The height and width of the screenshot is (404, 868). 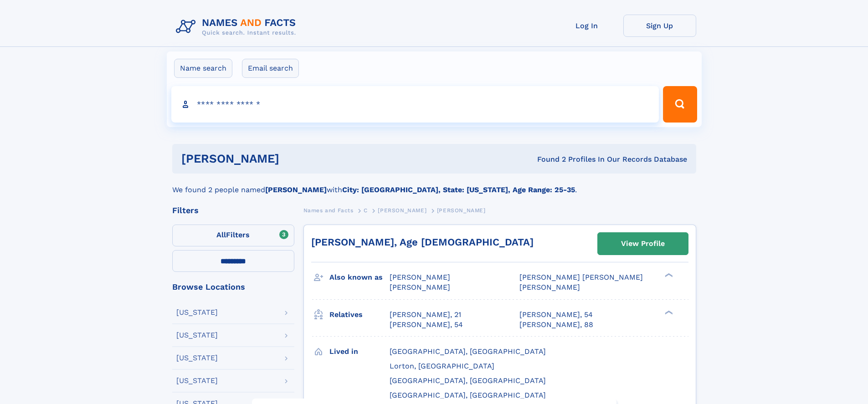 I want to click on label: Filters, so click(x=233, y=235).